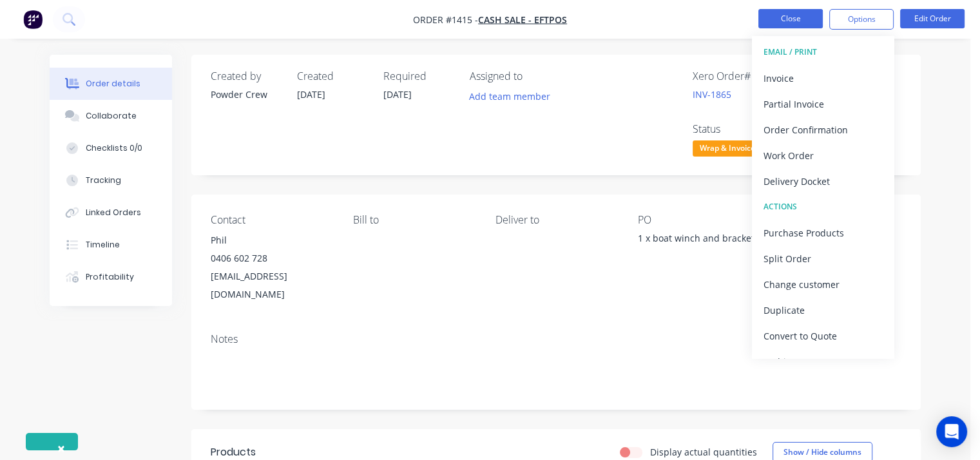  I want to click on button: Work Order, so click(823, 156).